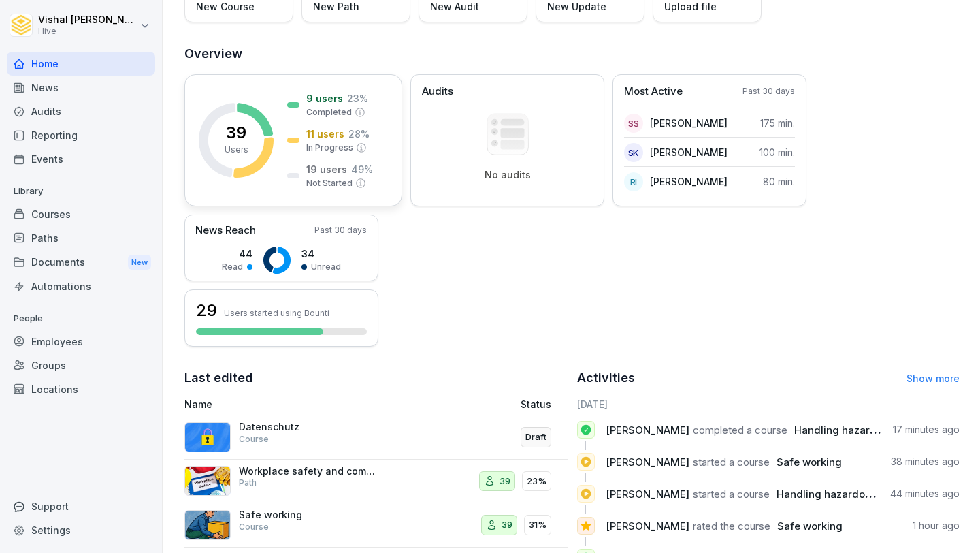 This screenshot has height=553, width=980. Describe the element at coordinates (732, 526) in the screenshot. I see `span: rated the course` at that location.